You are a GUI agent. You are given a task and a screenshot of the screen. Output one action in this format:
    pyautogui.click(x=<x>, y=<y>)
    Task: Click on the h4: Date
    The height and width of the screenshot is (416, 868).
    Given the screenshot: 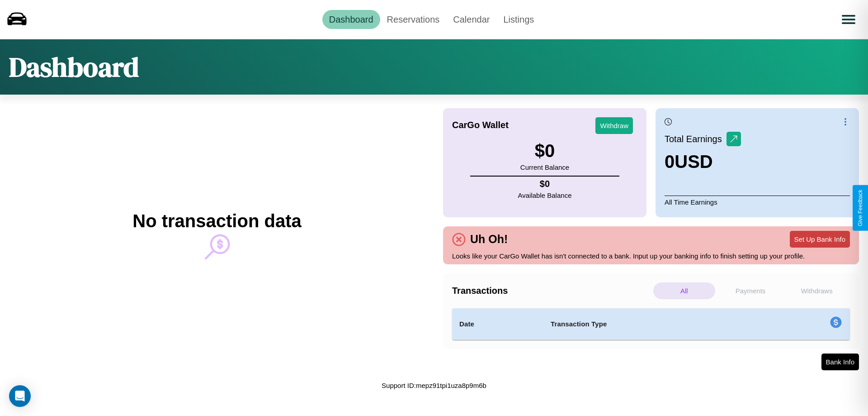 What is the action you would take?
    pyautogui.click(x=498, y=324)
    